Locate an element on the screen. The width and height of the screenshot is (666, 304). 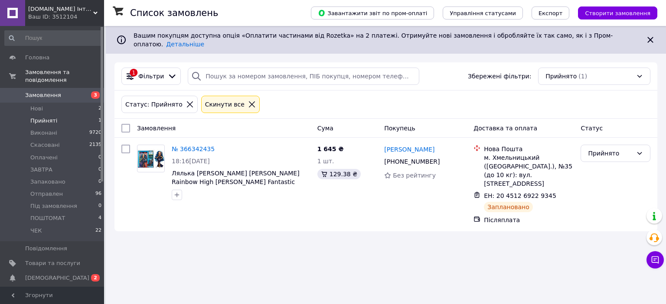
div: Cкинути все is located at coordinates (225, 104).